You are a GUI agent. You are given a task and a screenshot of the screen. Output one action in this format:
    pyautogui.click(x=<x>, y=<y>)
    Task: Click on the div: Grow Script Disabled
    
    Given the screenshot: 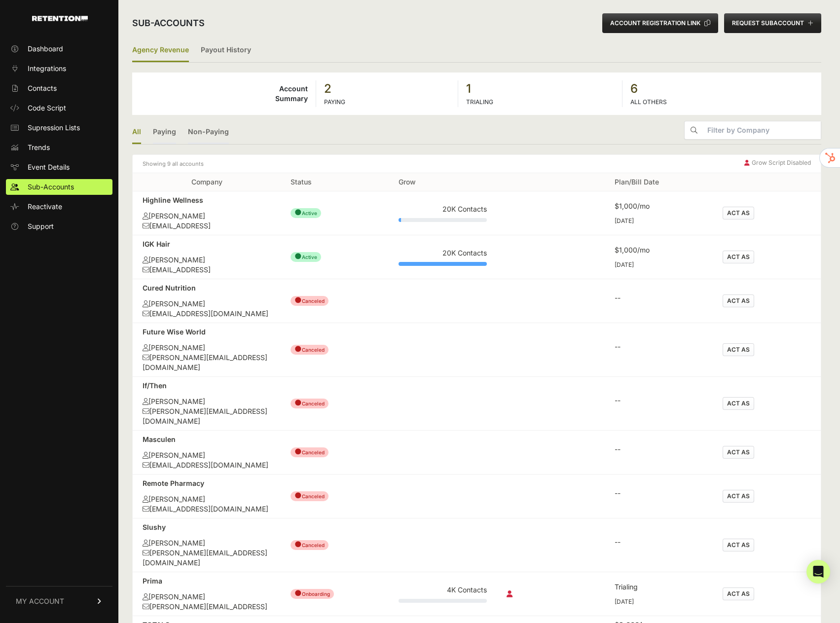 What is the action you would take?
    pyautogui.click(x=777, y=164)
    